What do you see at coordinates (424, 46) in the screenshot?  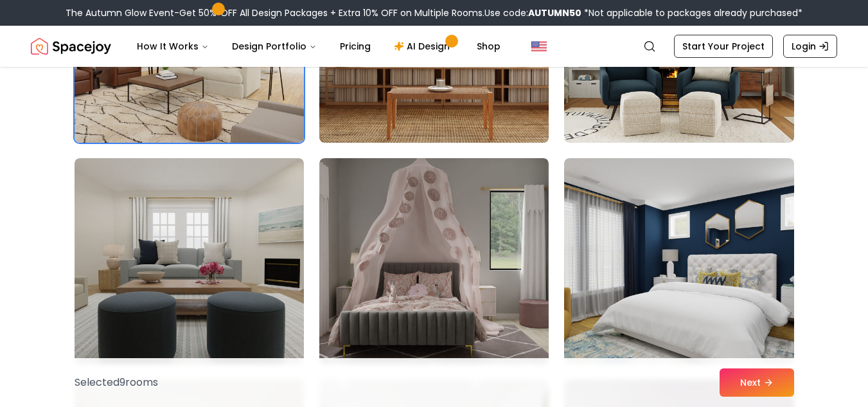 I see `a: AI Design` at bounding box center [424, 46].